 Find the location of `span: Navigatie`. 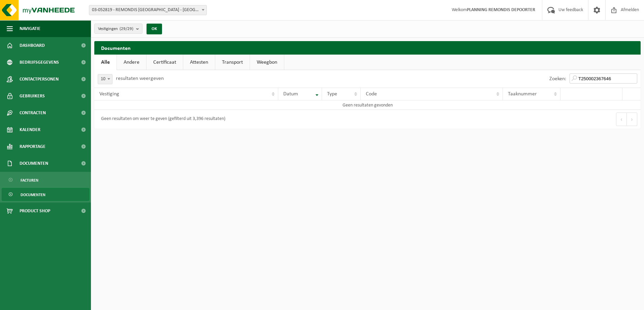

span: Navigatie is located at coordinates (30, 29).